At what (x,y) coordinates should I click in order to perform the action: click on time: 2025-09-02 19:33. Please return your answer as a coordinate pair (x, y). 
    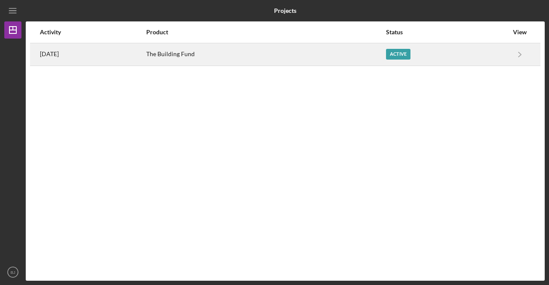
    Looking at the image, I should click on (49, 54).